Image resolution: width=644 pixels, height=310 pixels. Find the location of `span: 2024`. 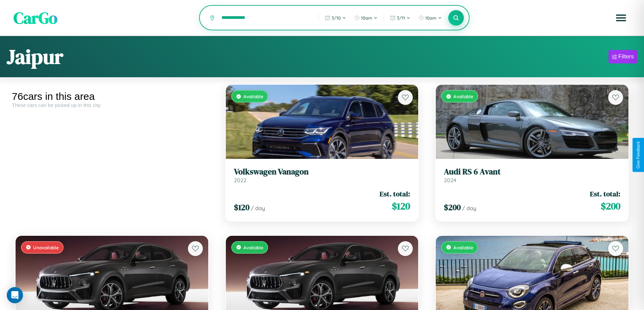

span: 2024 is located at coordinates (450, 180).